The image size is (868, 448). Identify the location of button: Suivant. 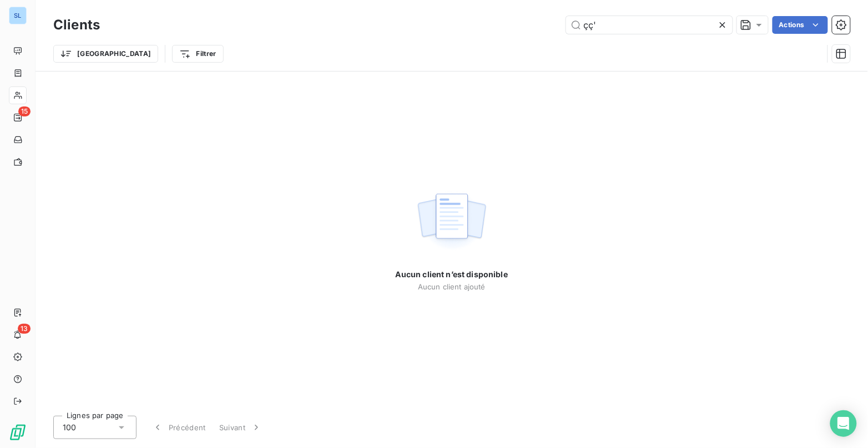
(240, 428).